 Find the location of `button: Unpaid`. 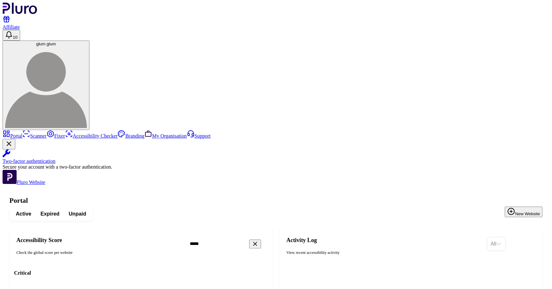

button: Unpaid is located at coordinates (78, 214).